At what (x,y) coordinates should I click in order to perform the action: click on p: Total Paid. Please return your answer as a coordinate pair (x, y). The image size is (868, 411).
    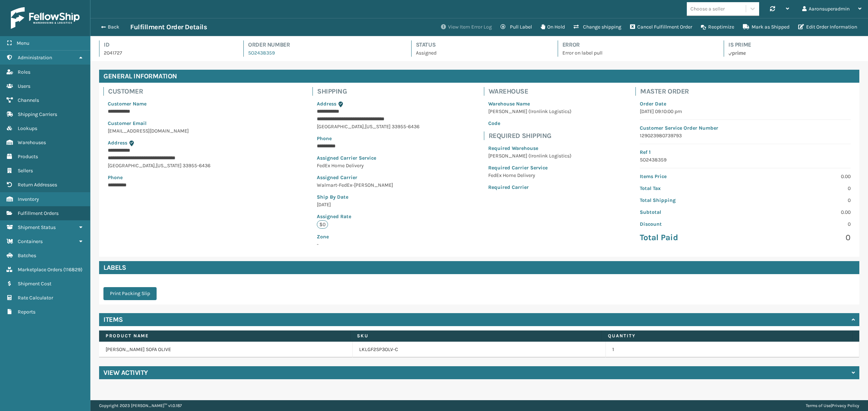
    Looking at the image, I should click on (690, 238).